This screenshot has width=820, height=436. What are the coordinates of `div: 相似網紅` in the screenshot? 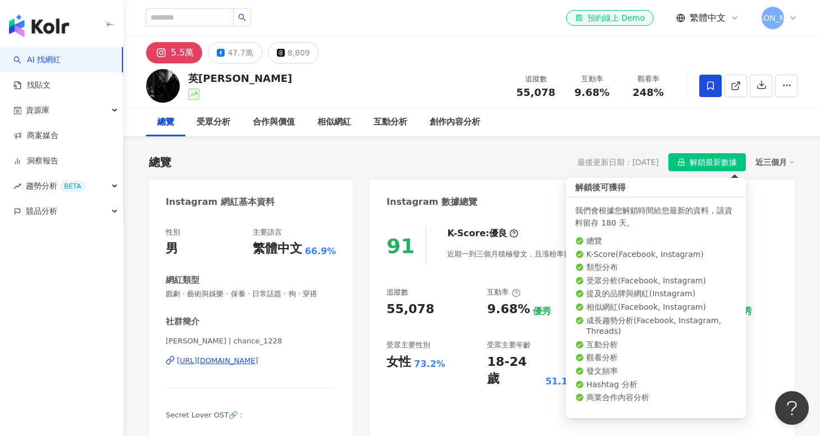 It's located at (334, 122).